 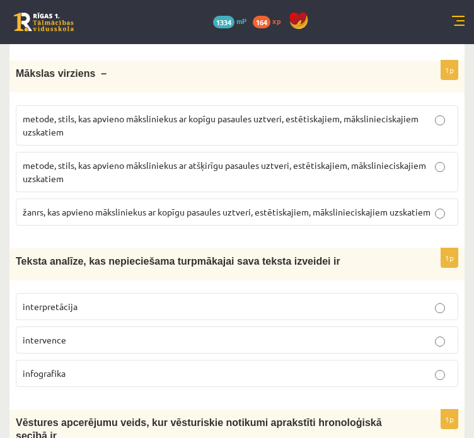 What do you see at coordinates (241, 21) in the screenshot?
I see `span: mP` at bounding box center [241, 21].